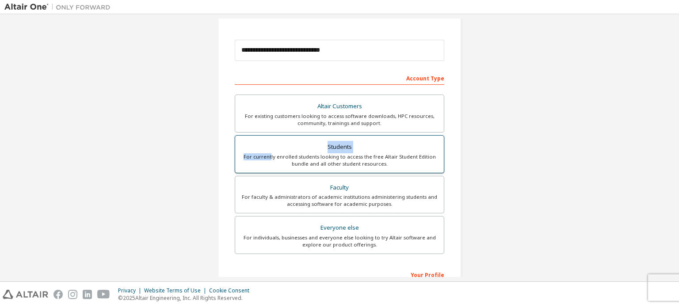 This screenshot has width=679, height=307. What do you see at coordinates (176, 291) in the screenshot?
I see `div: Website Terms of Use` at bounding box center [176, 291].